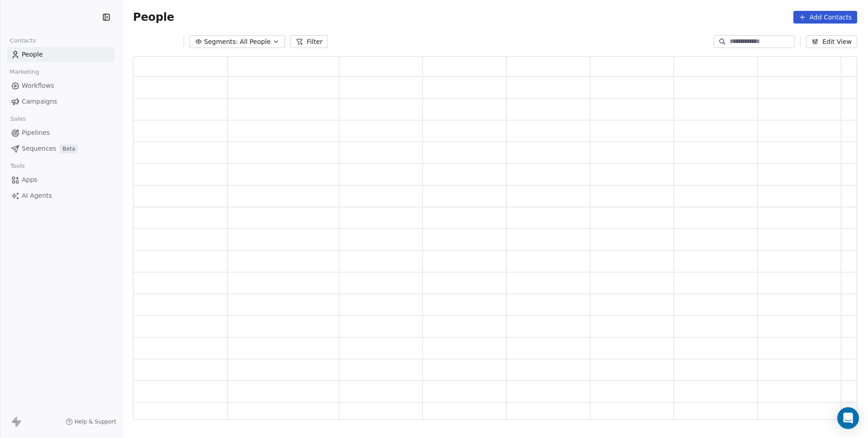  Describe the element at coordinates (39, 148) in the screenshot. I see `span: Sequences` at that location.